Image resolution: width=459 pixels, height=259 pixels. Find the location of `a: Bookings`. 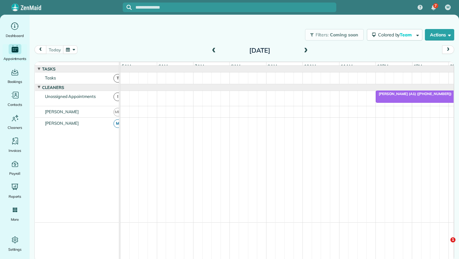

a: Bookings is located at coordinates (15, 76).